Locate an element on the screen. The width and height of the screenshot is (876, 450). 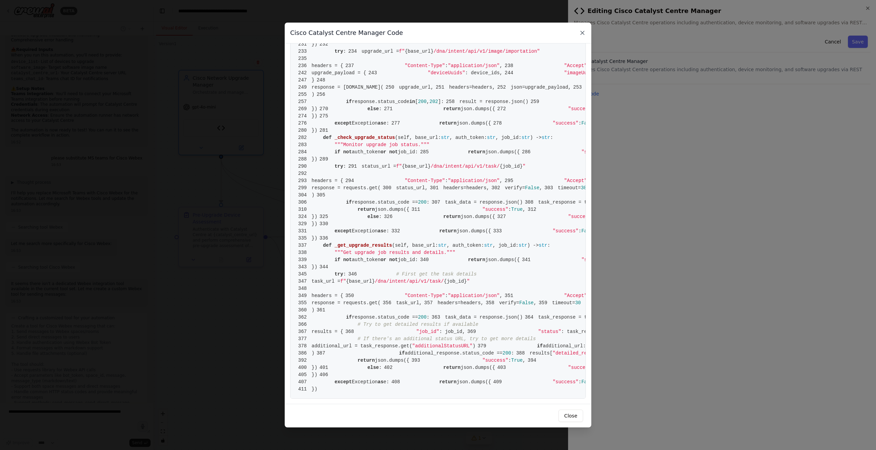
span: "job_id" is located at coordinates (427, 332).